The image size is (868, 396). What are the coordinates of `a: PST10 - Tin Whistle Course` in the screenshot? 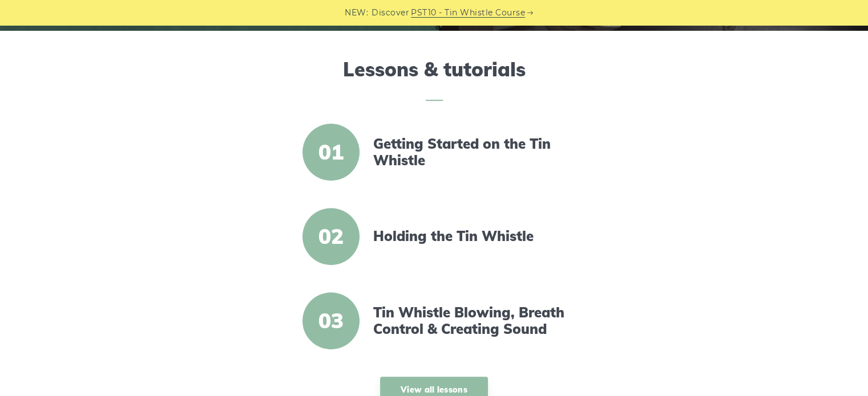 It's located at (468, 12).